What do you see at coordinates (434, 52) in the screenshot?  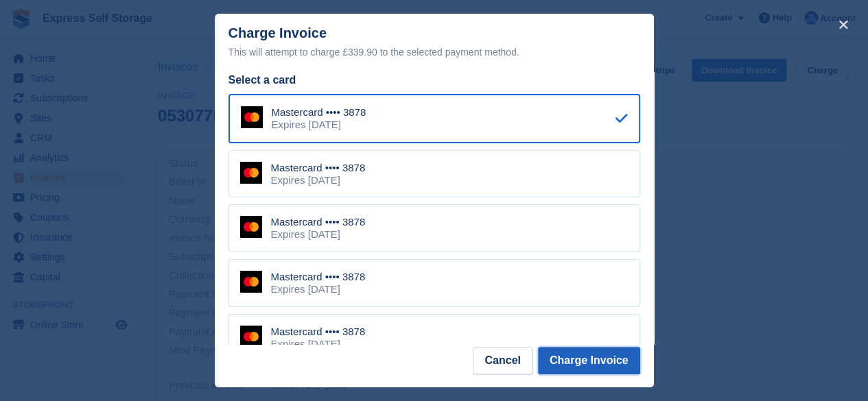 I see `div: This will attempt to charge £339.90 to the selected payment method.` at bounding box center [434, 52].